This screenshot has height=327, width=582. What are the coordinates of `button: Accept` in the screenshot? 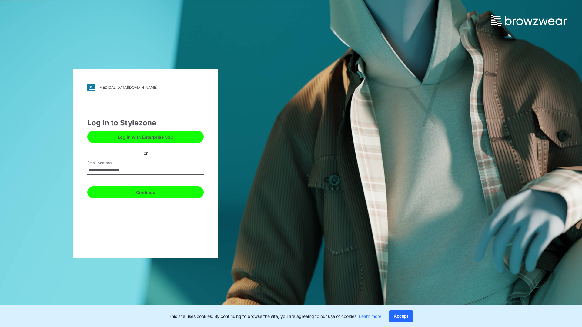 It's located at (401, 316).